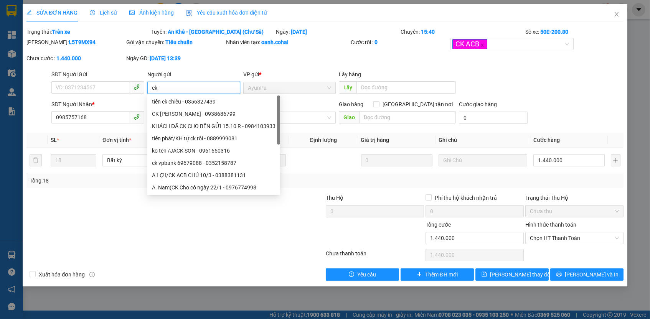 The height and width of the screenshot is (319, 650). I want to click on label: Hình thức thanh toán, so click(550, 225).